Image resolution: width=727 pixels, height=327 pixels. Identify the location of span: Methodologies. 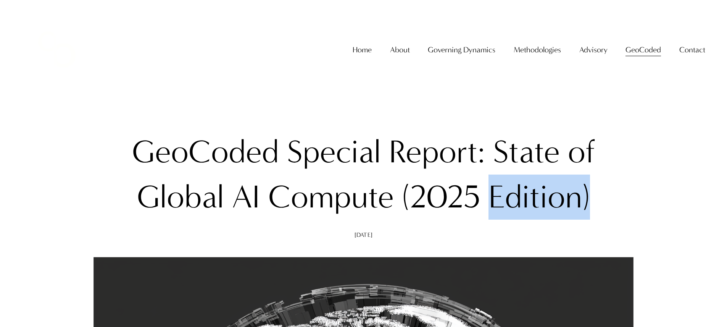
(537, 50).